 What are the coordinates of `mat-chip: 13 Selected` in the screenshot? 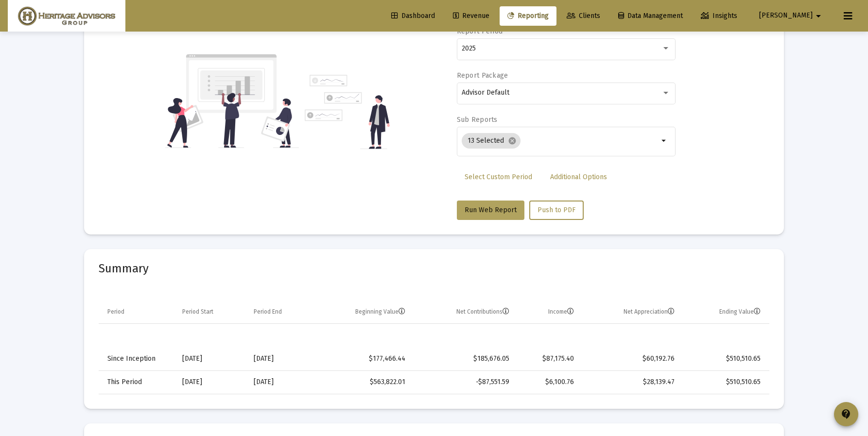 It's located at (491, 141).